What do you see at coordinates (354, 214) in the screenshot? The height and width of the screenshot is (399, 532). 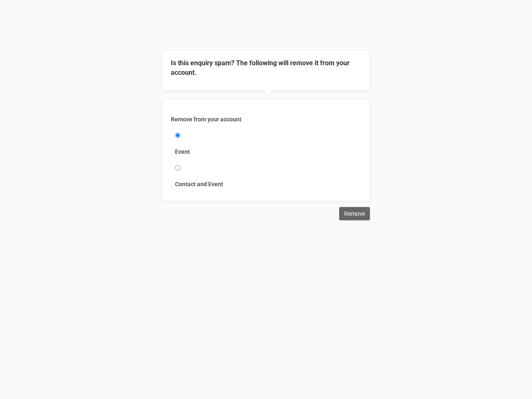 I see `input: Remove` at bounding box center [354, 214].